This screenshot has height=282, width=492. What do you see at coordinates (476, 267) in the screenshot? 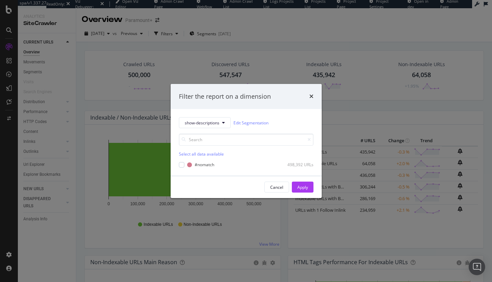
I see `div: Open Intercom Messenger` at bounding box center [476, 267].